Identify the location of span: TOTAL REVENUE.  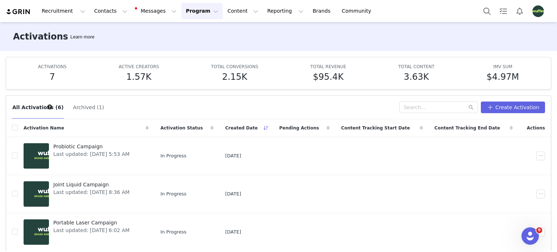
(328, 67).